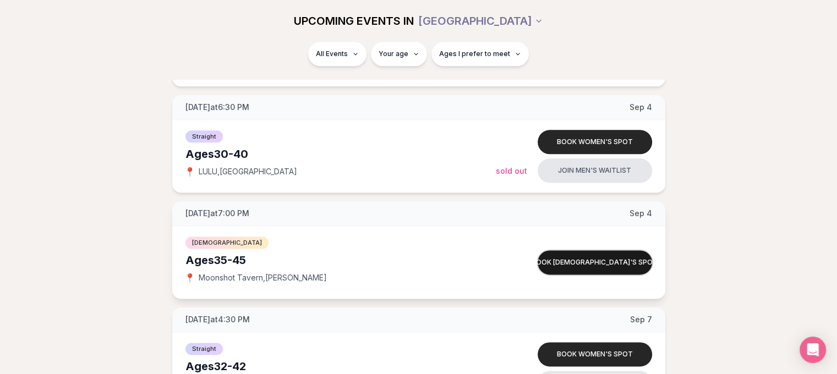 This screenshot has width=837, height=374. I want to click on span: UPCOMING EVENTS IN, so click(354, 21).